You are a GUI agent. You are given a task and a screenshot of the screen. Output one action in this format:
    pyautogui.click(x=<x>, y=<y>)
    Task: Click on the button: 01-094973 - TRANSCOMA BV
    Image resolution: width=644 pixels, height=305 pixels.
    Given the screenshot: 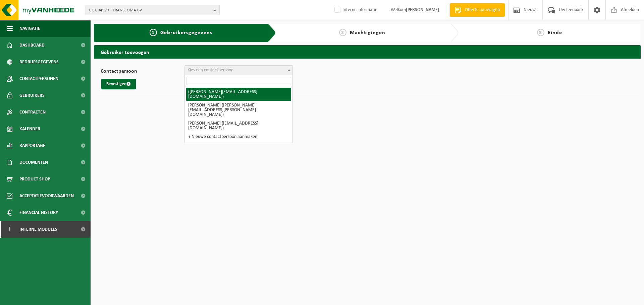 What is the action you would take?
    pyautogui.click(x=152, y=10)
    